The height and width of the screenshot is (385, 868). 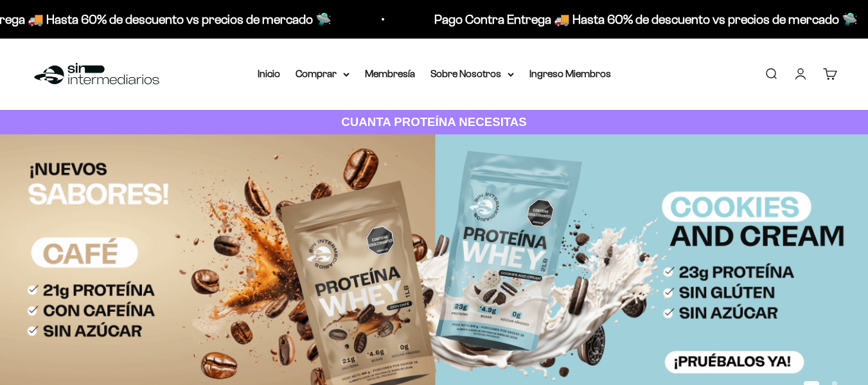 I want to click on p: Pago Contra Entrega 🚚 Hasta 60% de descuento vs precios de mercado 🛸, so click(x=609, y=19).